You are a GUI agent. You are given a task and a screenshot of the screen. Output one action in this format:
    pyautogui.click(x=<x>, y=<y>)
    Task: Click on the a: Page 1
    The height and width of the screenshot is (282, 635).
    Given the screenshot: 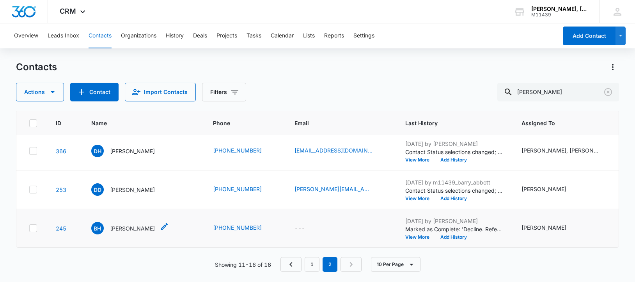 What is the action you would take?
    pyautogui.click(x=312, y=264)
    